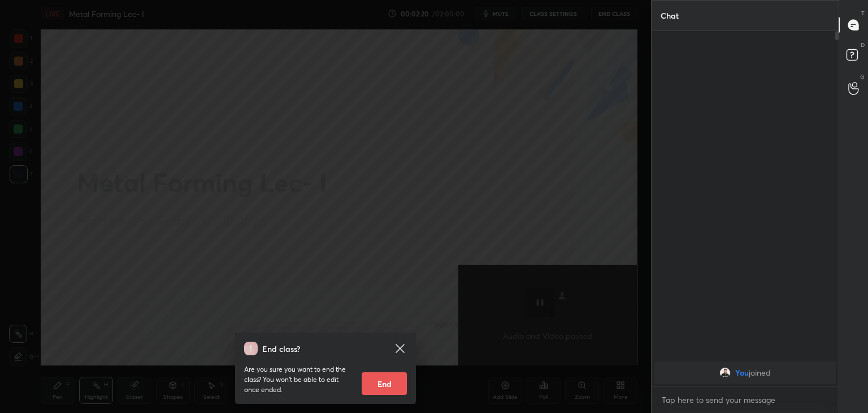  Describe the element at coordinates (745, 373) in the screenshot. I see `div: grid` at that location.